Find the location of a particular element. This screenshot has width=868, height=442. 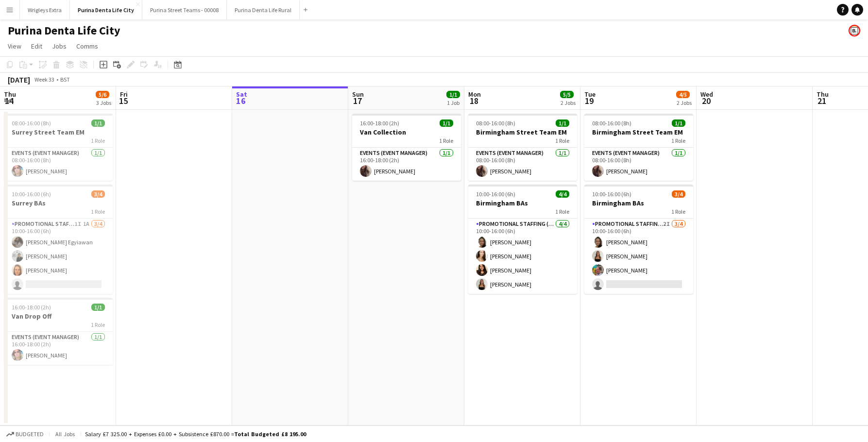

span: Jobs is located at coordinates (59, 46).